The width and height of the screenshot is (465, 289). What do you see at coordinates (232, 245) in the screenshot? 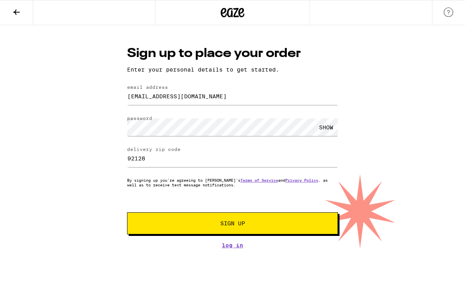
I see `a: Log In` at bounding box center [232, 245].